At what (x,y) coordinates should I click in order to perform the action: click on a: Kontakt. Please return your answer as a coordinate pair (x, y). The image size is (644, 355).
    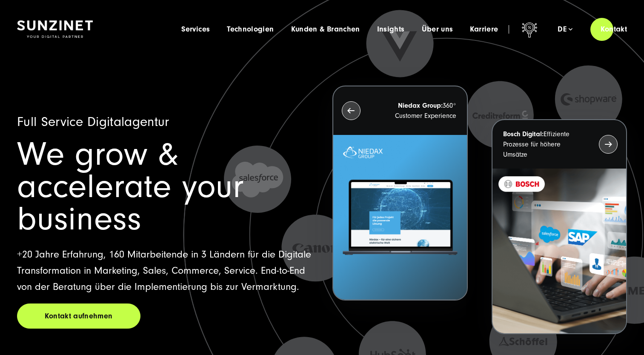
    Looking at the image, I should click on (614, 29).